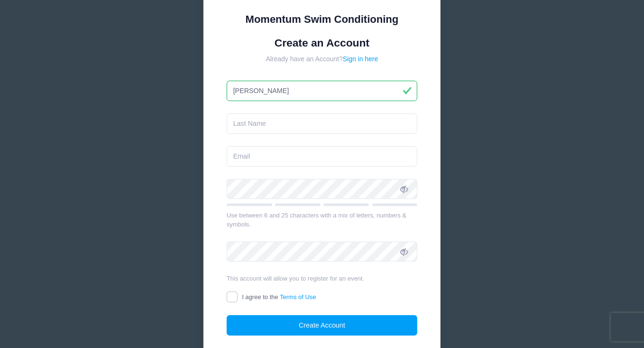 The width and height of the screenshot is (644, 348). I want to click on div: Momentum Swim Conditioning, so click(322, 19).